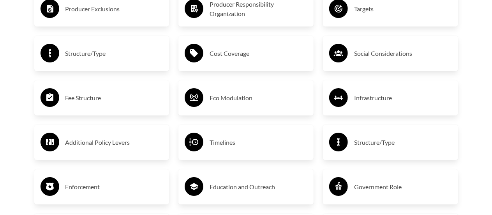 The height and width of the screenshot is (215, 492). Describe the element at coordinates (259, 53) in the screenshot. I see `h3: Cost Coverage` at that location.